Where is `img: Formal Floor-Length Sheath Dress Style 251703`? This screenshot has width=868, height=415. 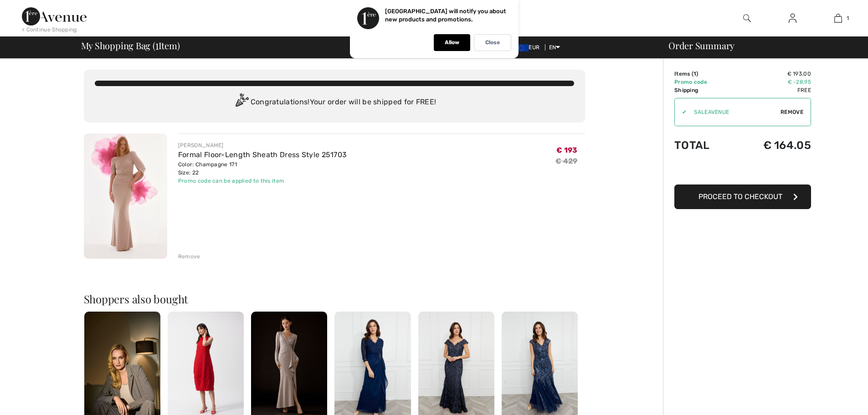 img: Formal Floor-Length Sheath Dress Style 251703 is located at coordinates (125, 196).